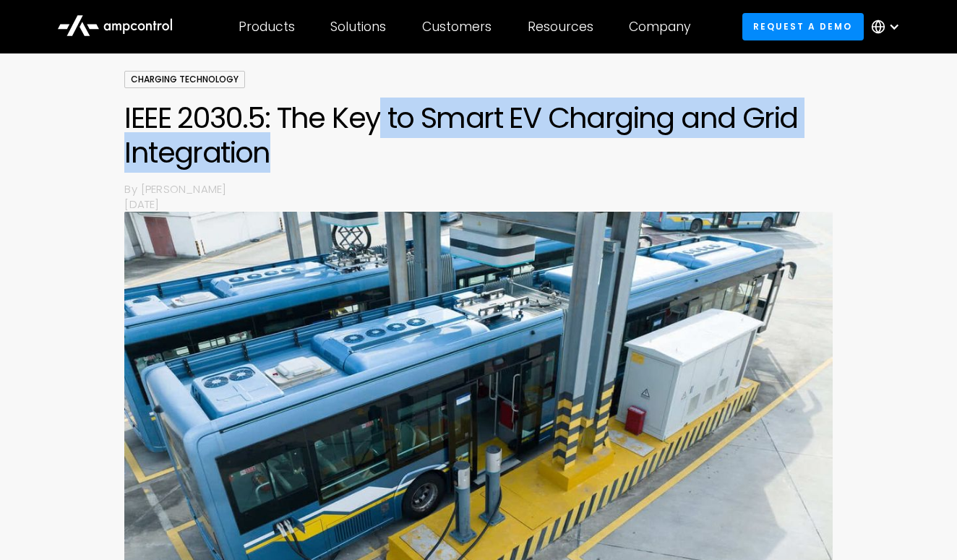  Describe the element at coordinates (478, 135) in the screenshot. I see `h1: IEEE 2030.5: The Key to Smart EV Charging and Grid Integration` at that location.